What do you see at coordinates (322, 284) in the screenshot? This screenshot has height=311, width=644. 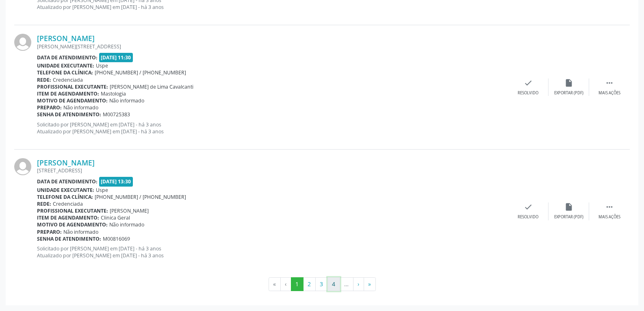 I see `ul: Pagination` at bounding box center [322, 284].